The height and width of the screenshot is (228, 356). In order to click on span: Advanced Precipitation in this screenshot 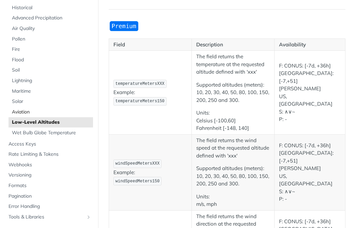, I will do `click(51, 18)`.